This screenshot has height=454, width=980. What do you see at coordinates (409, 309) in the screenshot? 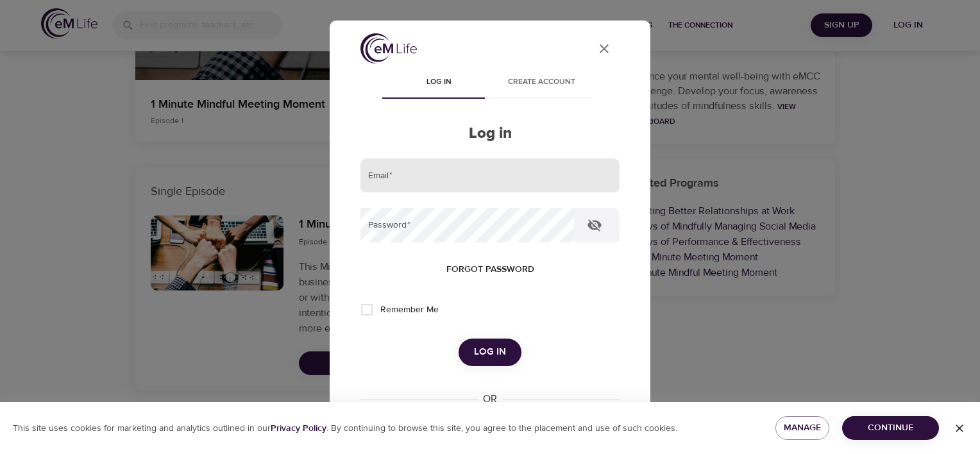
I see `span: Remember Me` at bounding box center [409, 309].